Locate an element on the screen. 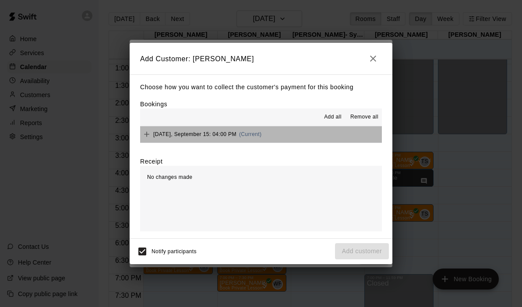  label: Receipt is located at coordinates (151, 162).